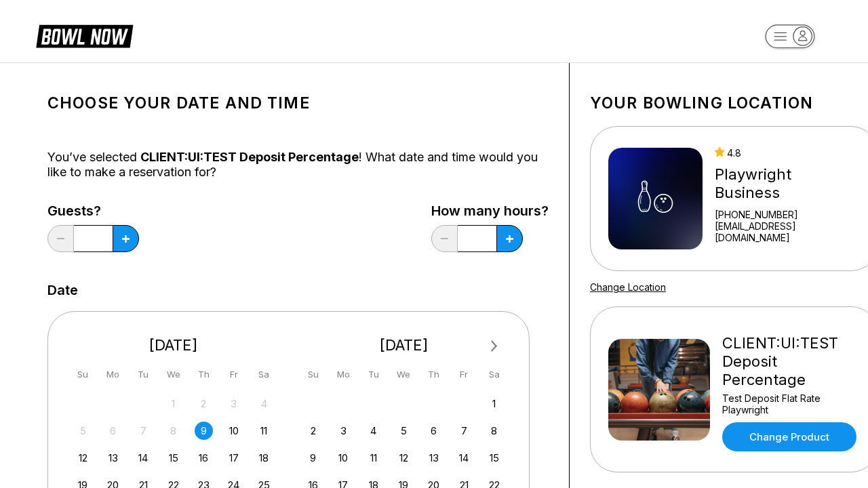 This screenshot has width=868, height=488. What do you see at coordinates (787, 184) in the screenshot?
I see `div: Playwright Business` at bounding box center [787, 184].